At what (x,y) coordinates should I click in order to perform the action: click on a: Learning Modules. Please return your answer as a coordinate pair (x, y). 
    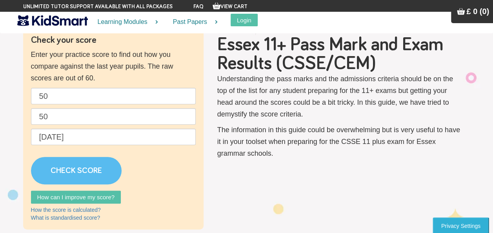
    Looking at the image, I should click on (126, 22).